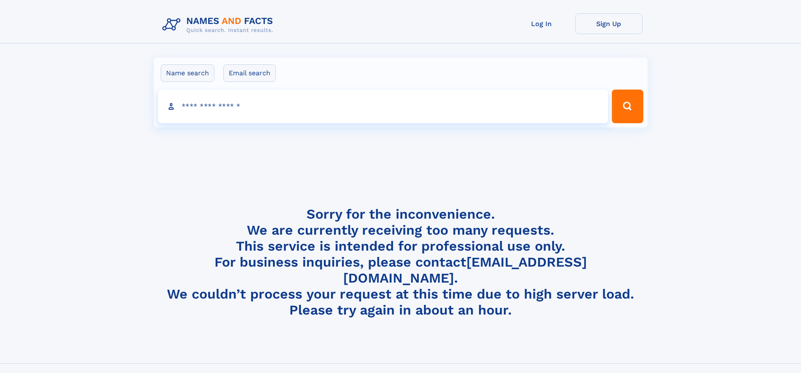 The height and width of the screenshot is (373, 801). Describe the element at coordinates (627, 106) in the screenshot. I see `button: Search Button` at that location.